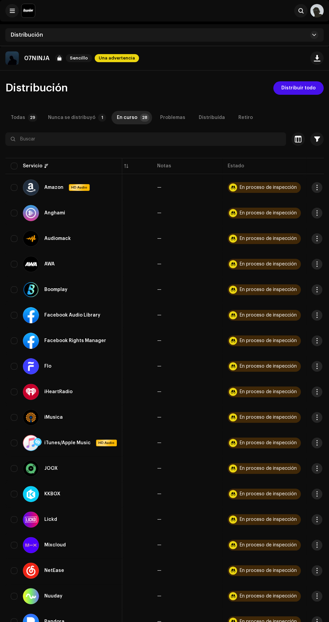 This screenshot has width=329, height=622. I want to click on div: Flo, so click(48, 366).